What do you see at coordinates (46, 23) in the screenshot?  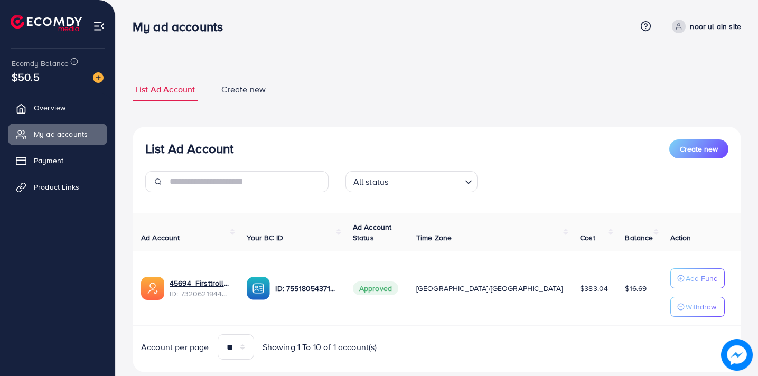 I see `a: logo` at bounding box center [46, 23].